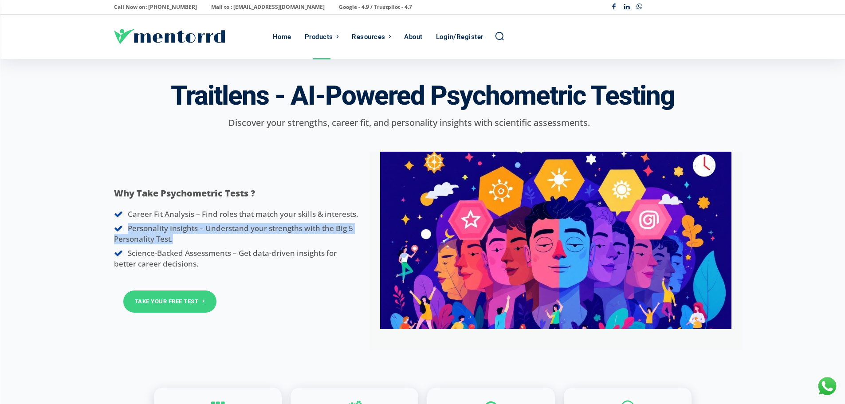 The width and height of the screenshot is (845, 404). I want to click on a: Home, so click(282, 37).